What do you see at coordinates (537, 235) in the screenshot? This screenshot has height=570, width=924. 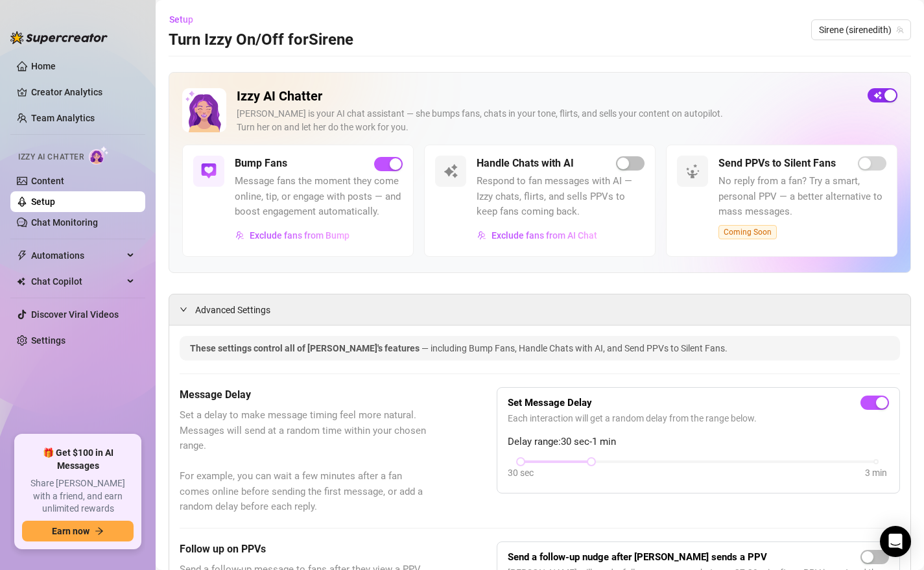 I see `button: Exclude fans from AI Chat` at bounding box center [537, 235].